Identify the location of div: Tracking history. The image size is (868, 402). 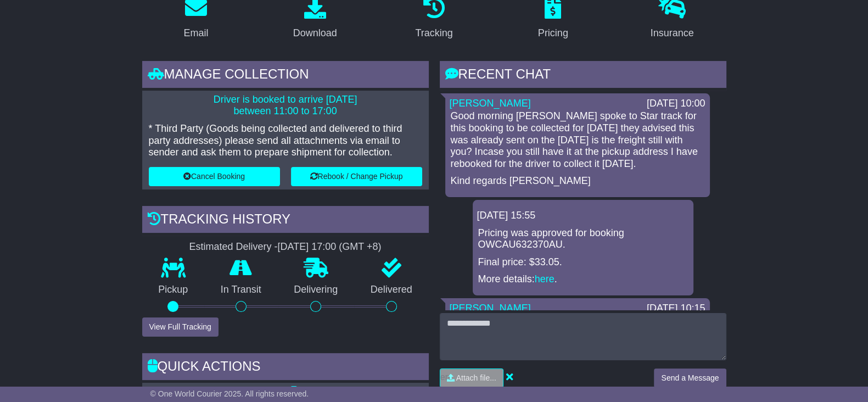
(285, 221).